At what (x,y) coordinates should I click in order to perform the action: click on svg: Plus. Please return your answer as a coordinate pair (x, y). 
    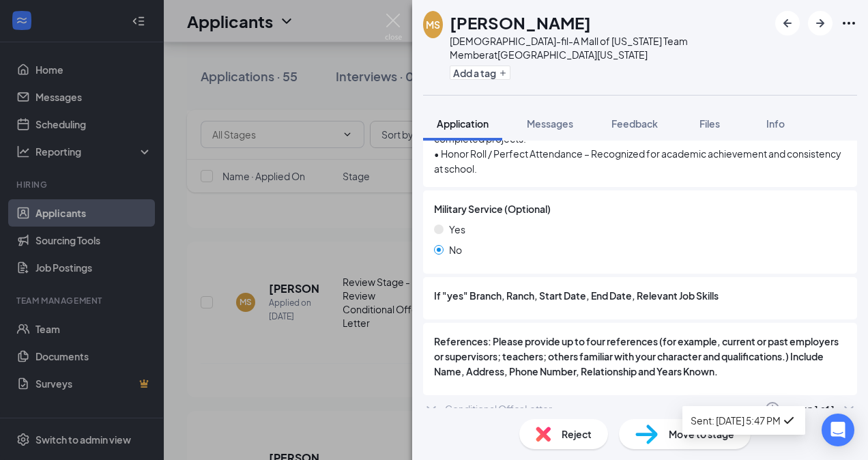
    Looking at the image, I should click on (503, 73).